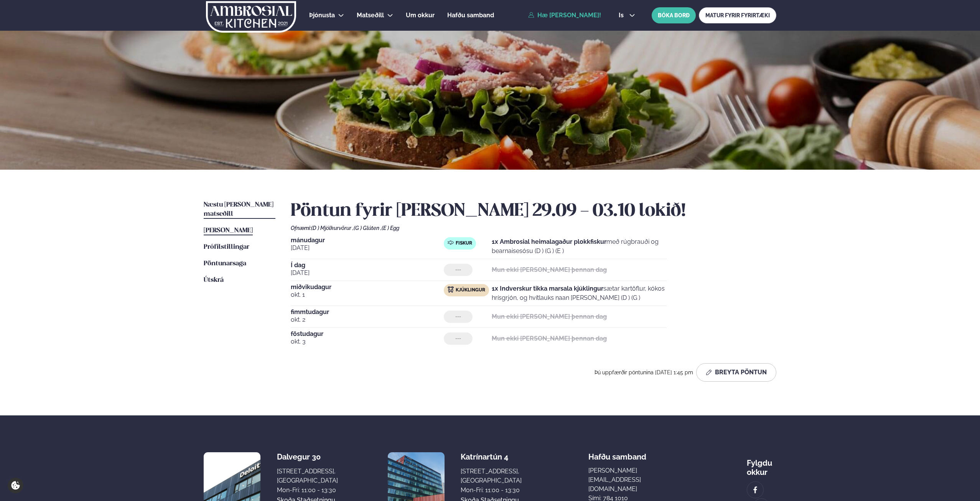  What do you see at coordinates (214, 280) in the screenshot?
I see `span: Útskrá` at bounding box center [214, 280].